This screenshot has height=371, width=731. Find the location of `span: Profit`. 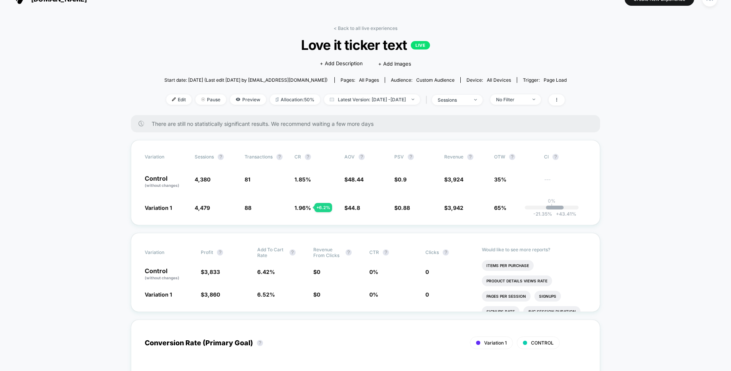

span: Profit is located at coordinates (207, 252).